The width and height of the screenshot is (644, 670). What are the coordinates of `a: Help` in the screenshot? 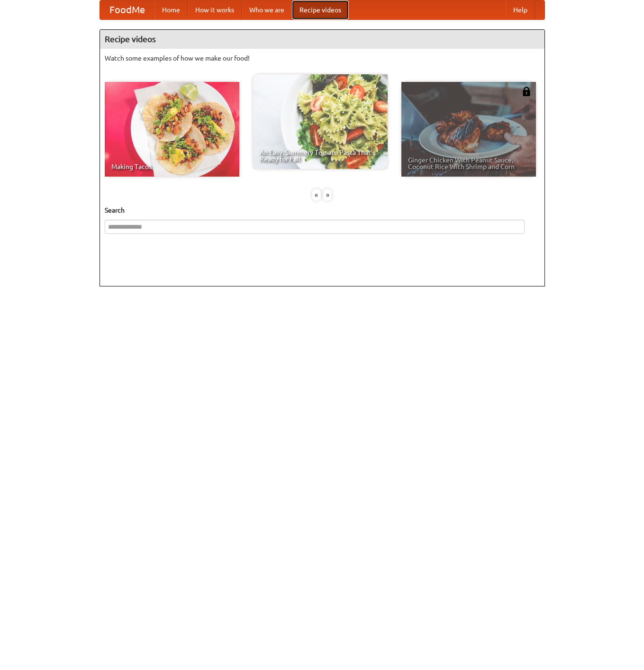 It's located at (520, 10).